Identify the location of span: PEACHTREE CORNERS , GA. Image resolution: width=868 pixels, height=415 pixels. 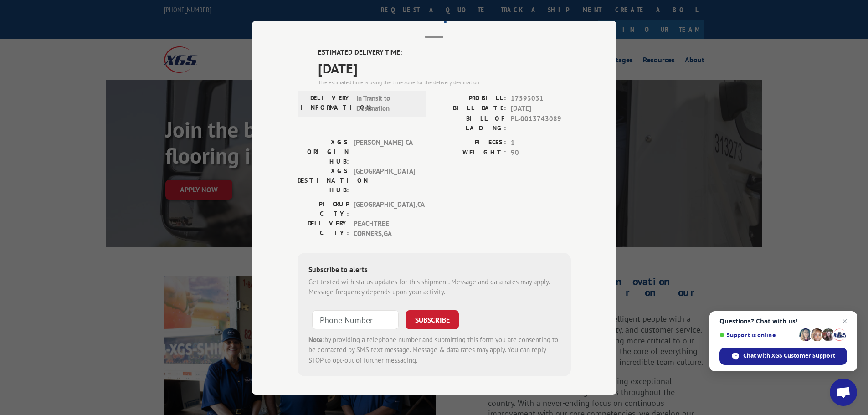
(384, 228).